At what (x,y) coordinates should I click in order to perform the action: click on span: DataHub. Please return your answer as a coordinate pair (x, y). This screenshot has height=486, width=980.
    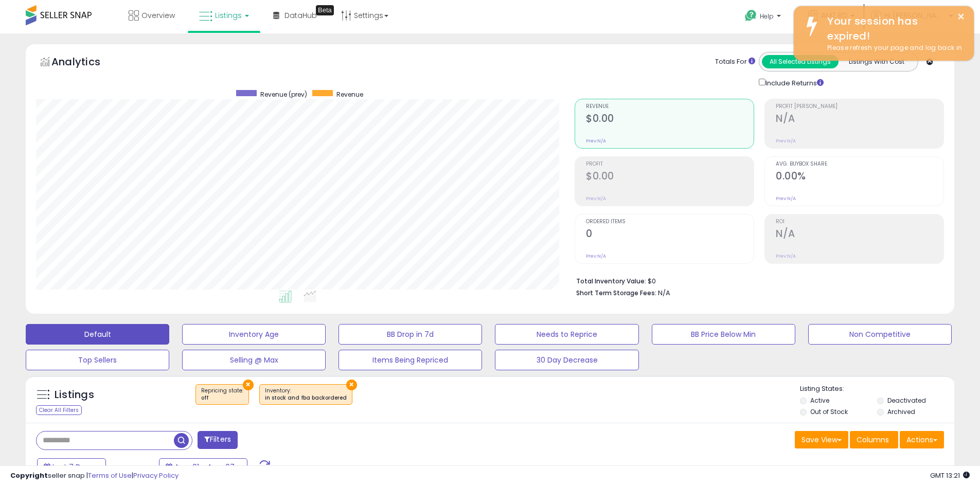
    Looking at the image, I should click on (301, 16).